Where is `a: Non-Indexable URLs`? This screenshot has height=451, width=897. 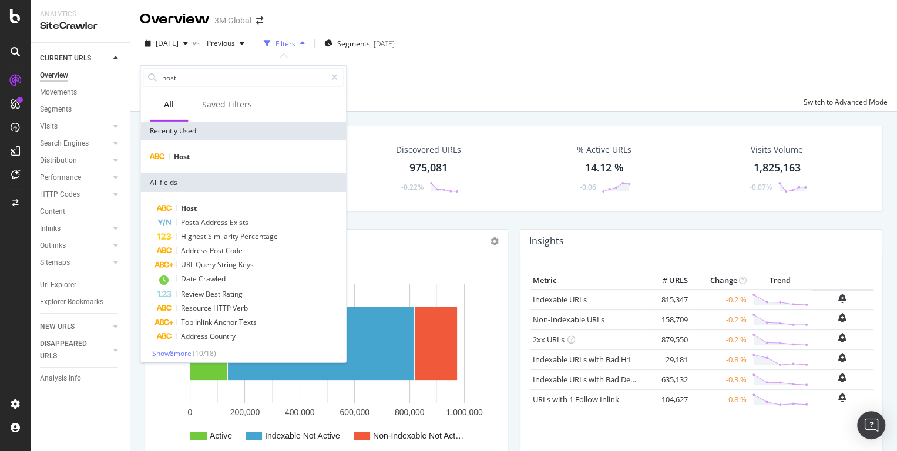 a: Non-Indexable URLs is located at coordinates (568, 319).